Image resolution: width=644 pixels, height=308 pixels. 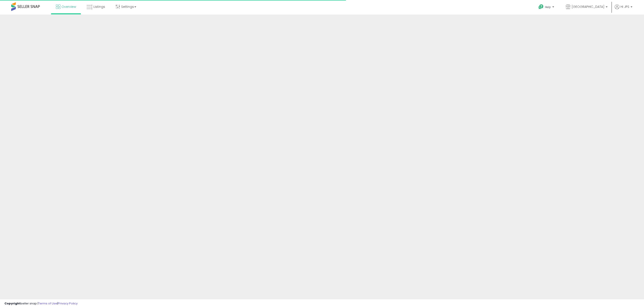 What do you see at coordinates (548, 7) in the screenshot?
I see `span: Help` at bounding box center [548, 7].